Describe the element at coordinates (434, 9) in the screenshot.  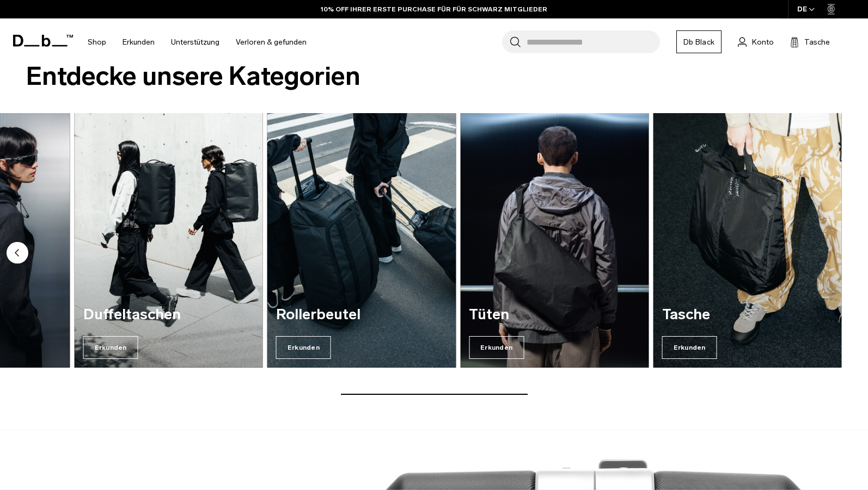
I see `a: 10% OFF IHRER ERSTE PURCHASE FÜR FÜR SCHWARZ MITGLIEDER` at that location.